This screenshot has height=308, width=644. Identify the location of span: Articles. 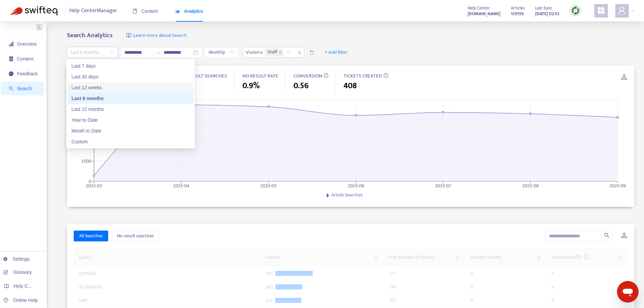
(518, 8).